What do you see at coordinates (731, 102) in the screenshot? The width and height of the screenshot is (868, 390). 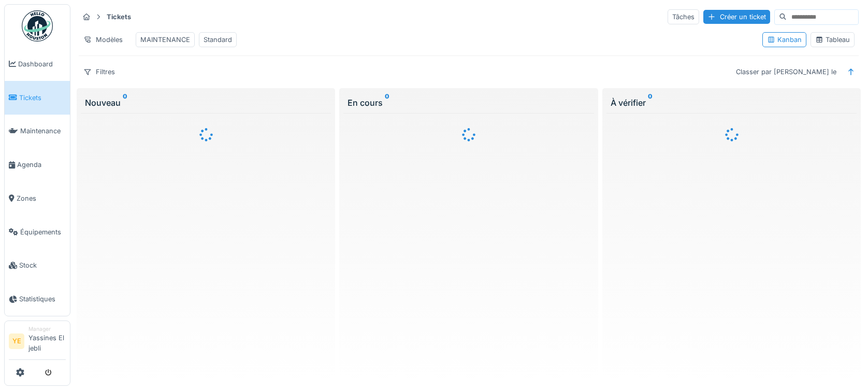 I see `div: À vérifier` at bounding box center [731, 102].